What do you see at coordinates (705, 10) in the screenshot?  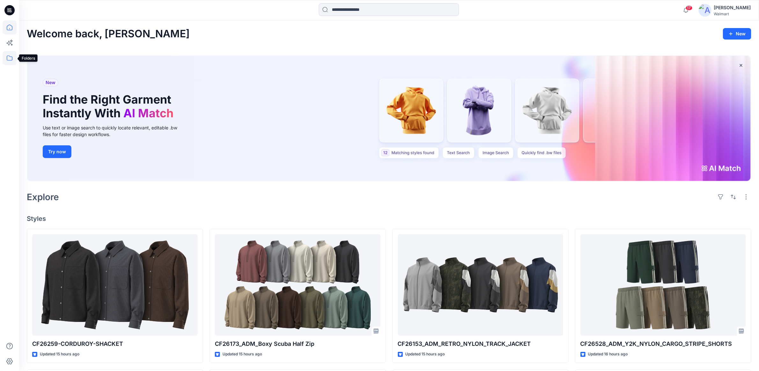 I see `img: avatar` at bounding box center [705, 10].